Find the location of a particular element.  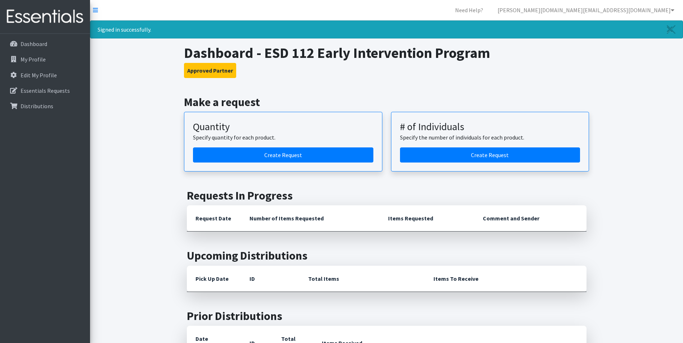

h2: Requests In Progress is located at coordinates (387, 196).